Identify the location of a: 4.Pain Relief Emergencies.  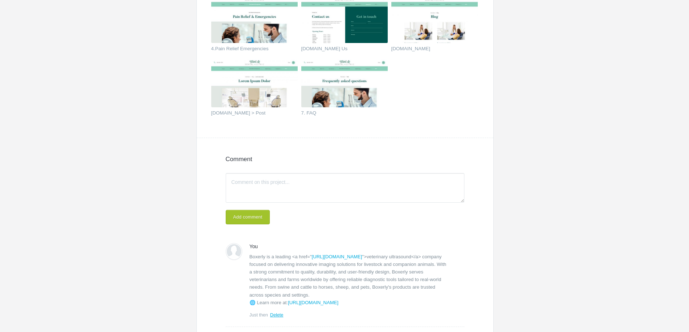
(250, 50).